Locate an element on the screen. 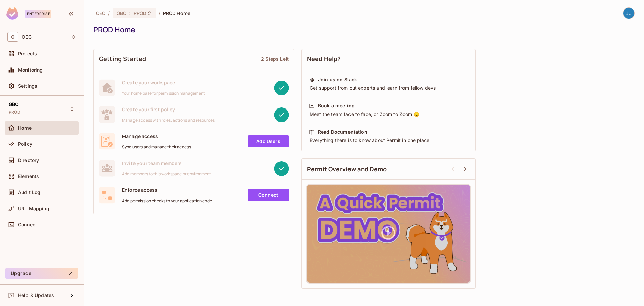 This screenshot has width=644, height=306. span: Manage access is located at coordinates (156, 136).